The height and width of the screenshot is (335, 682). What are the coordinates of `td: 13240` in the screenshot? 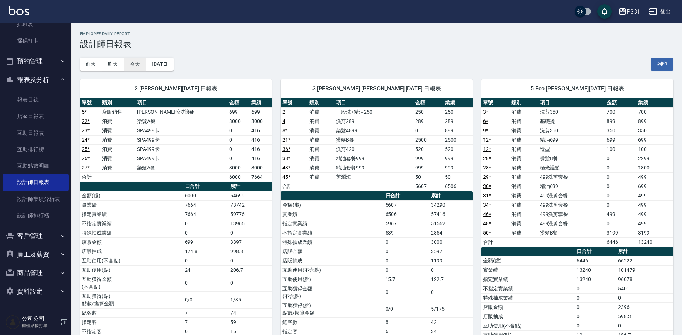 It's located at (596, 270).